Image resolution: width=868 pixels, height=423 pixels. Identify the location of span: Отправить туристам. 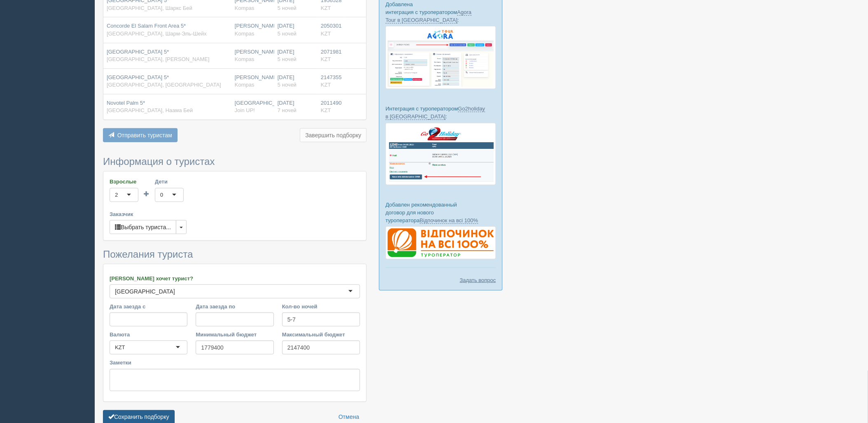
(145, 135).